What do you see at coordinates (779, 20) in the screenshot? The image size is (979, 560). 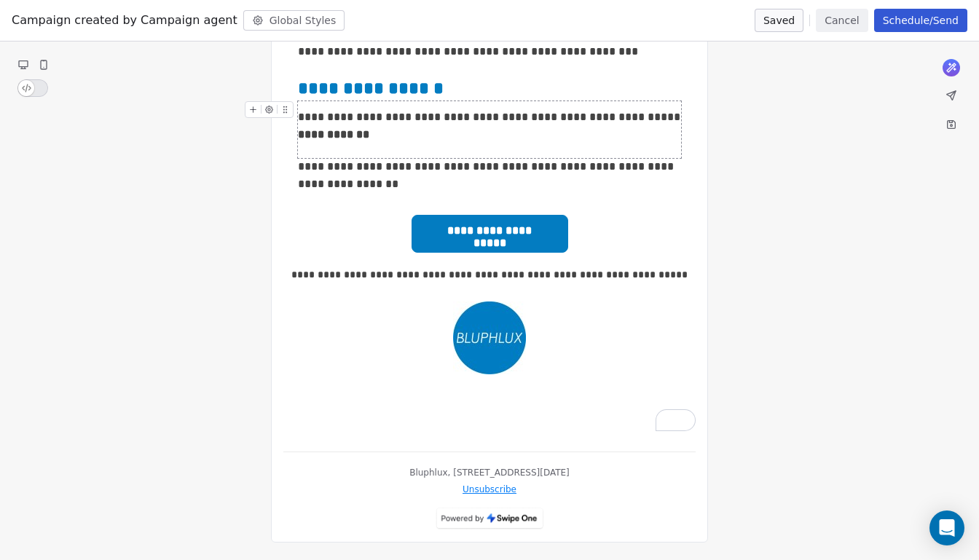 I see `button: Saved` at bounding box center [779, 20].